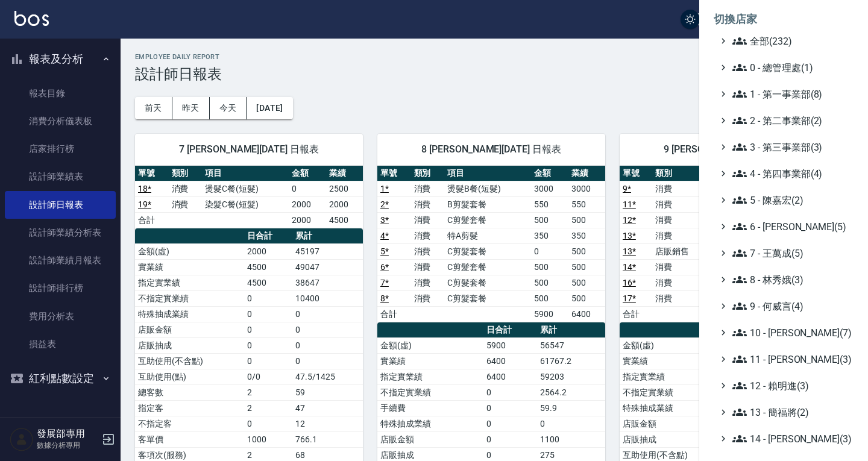 The width and height of the screenshot is (868, 461). Describe the element at coordinates (790, 306) in the screenshot. I see `span: 9 - 何威言(4)` at that location.